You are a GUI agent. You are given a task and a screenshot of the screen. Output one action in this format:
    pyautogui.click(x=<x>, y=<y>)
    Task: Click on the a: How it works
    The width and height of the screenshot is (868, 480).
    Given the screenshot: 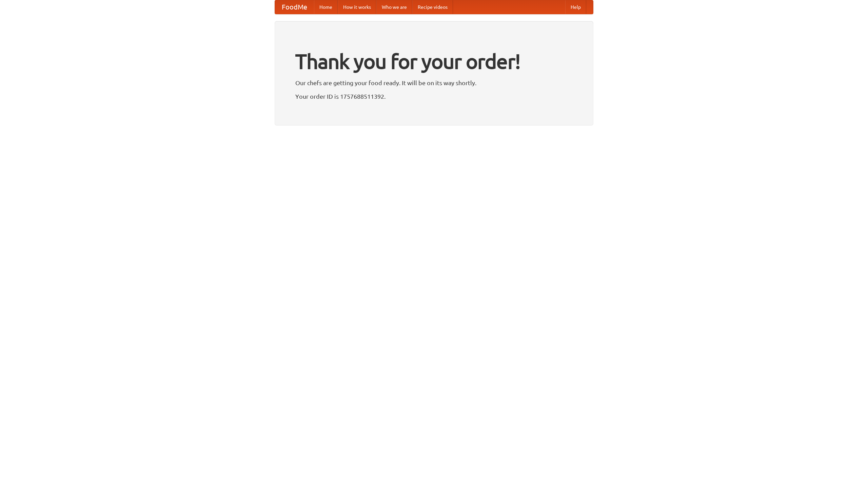 What is the action you would take?
    pyautogui.click(x=357, y=7)
    